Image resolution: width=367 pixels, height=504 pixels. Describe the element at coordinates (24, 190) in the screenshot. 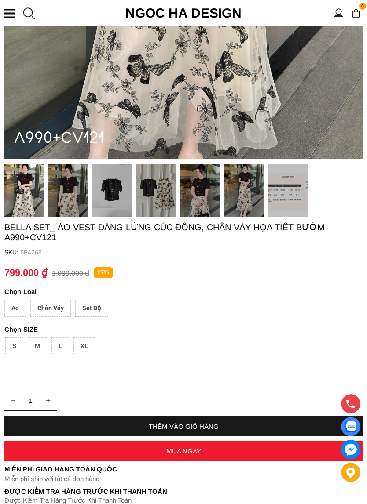

I see `img: Bella Set_ Áo Vest Dáng Lửng Cúc Đồng, Chân Váy Họa Tiết Bướm A990+CV121_mini_0` at that location.